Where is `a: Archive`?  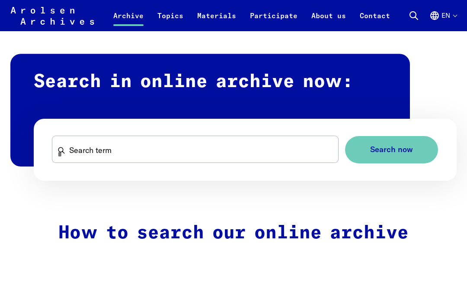
a: Archive is located at coordinates (129, 21).